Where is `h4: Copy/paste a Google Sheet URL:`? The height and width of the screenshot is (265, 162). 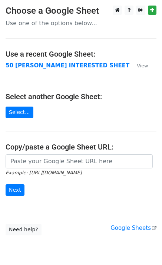
h4: Copy/paste a Google Sheet URL: is located at coordinates (81, 147).